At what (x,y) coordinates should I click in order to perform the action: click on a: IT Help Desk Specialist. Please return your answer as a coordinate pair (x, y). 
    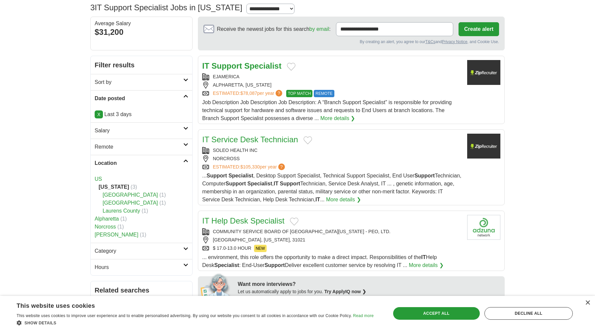
    Looking at the image, I should click on (243, 221).